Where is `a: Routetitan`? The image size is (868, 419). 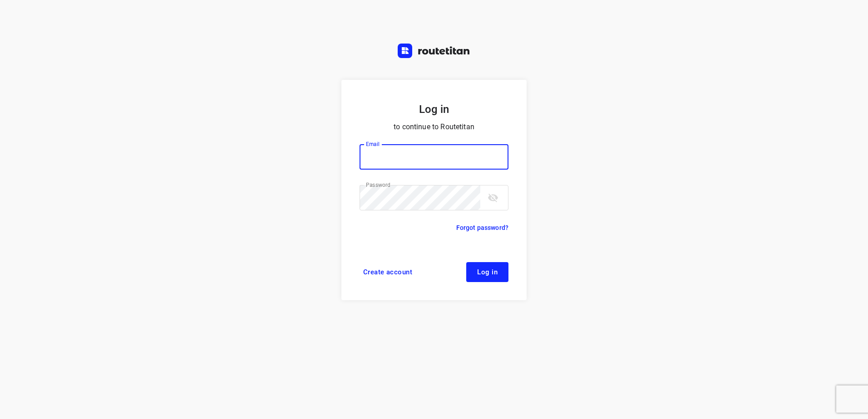
a: Routetitan is located at coordinates (434, 52).